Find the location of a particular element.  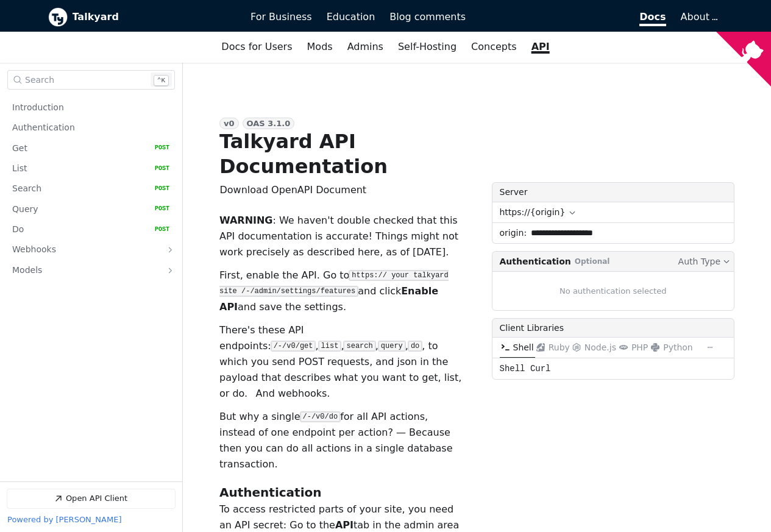

strong: API is located at coordinates (345, 525).